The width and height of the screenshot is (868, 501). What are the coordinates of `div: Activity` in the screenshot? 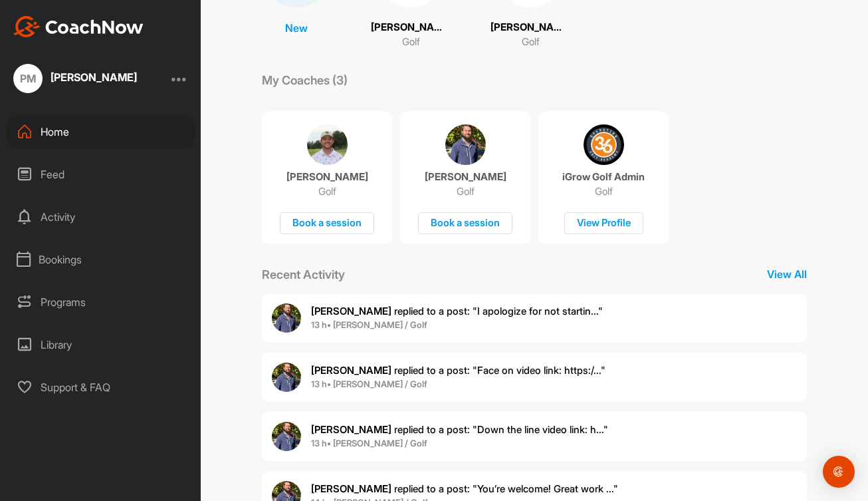 It's located at (101, 217).